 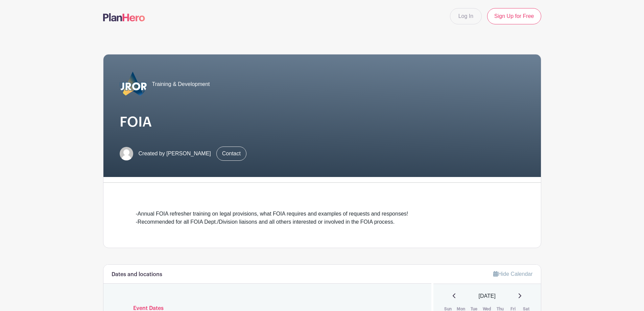 I want to click on h6: Dates and locations, so click(x=137, y=274).